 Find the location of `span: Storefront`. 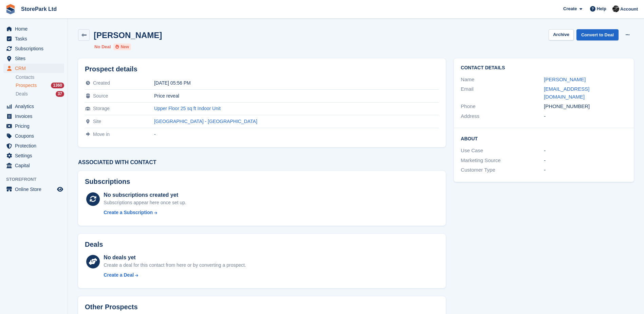

span: Storefront is located at coordinates (37, 180).